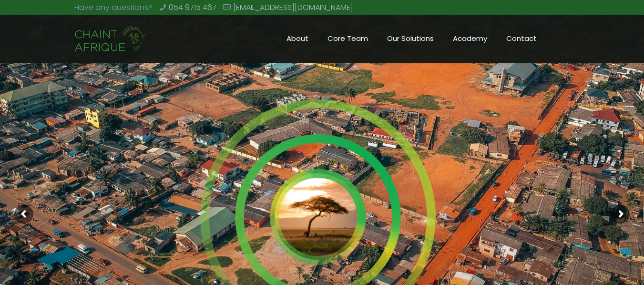 The image size is (644, 285). What do you see at coordinates (297, 39) in the screenshot?
I see `span: About` at bounding box center [297, 39].